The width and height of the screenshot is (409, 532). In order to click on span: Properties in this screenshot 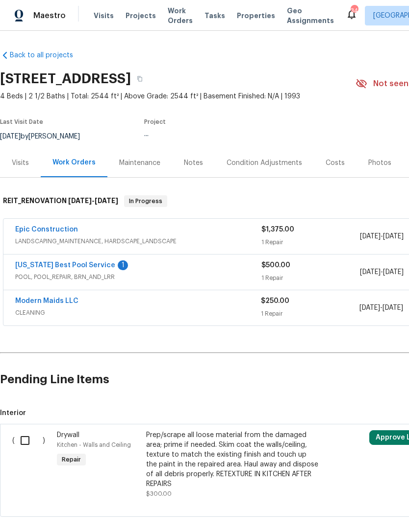, I will do `click(256, 16)`.